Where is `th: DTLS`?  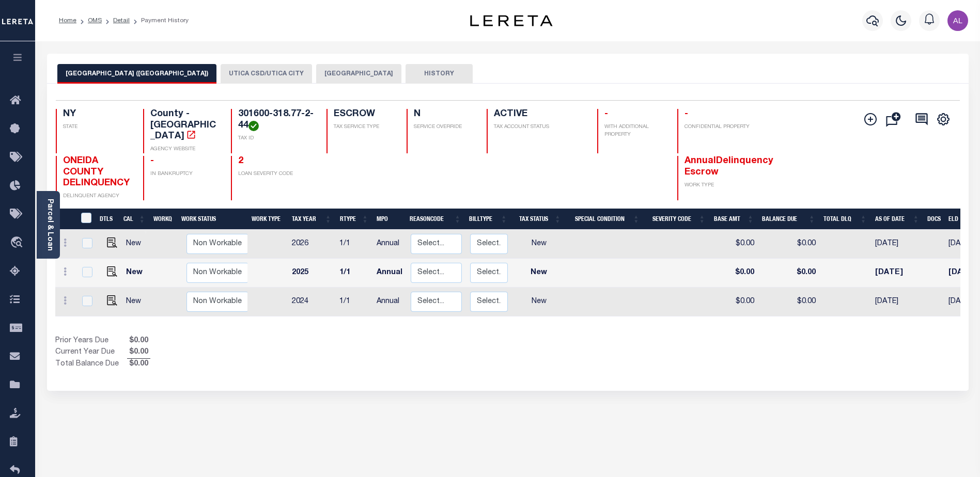
th: DTLS is located at coordinates (108, 219).